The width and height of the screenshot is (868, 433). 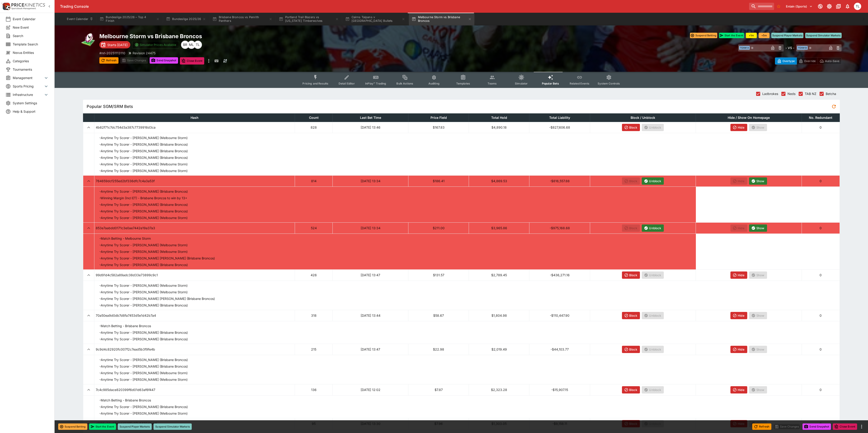 What do you see at coordinates (31, 53) in the screenshot?
I see `span: Nexus Entities` at bounding box center [31, 53].